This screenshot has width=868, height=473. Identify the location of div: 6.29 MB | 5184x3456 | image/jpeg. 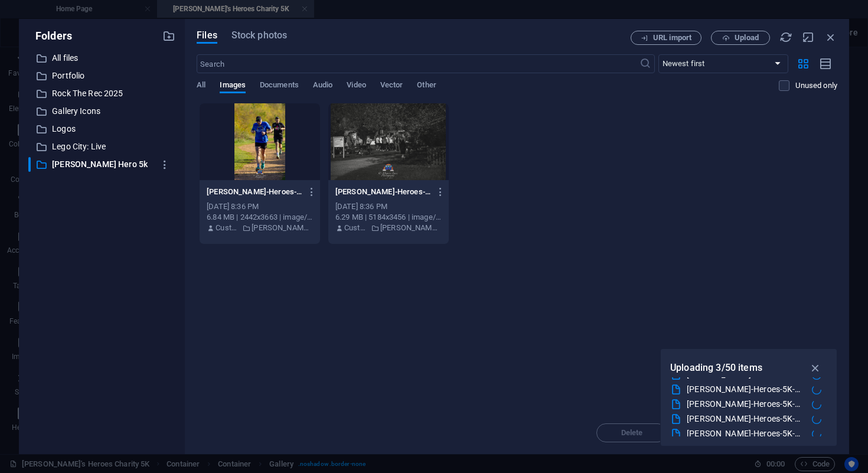
(388, 217).